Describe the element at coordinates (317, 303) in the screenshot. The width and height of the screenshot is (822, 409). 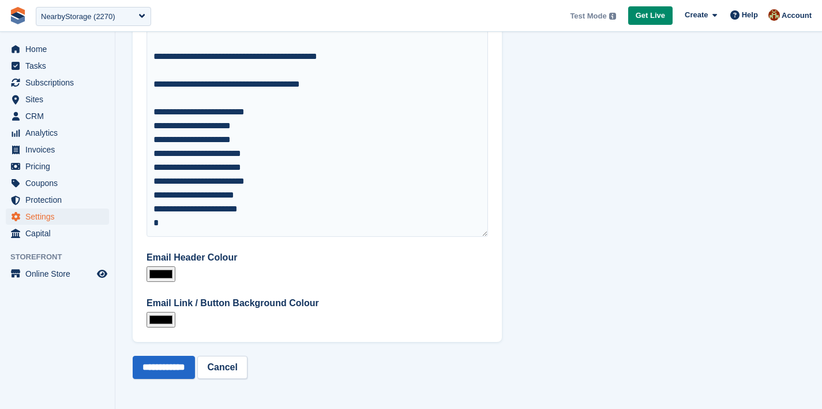
I see `label: Email Link / Button Background Colour` at that location.